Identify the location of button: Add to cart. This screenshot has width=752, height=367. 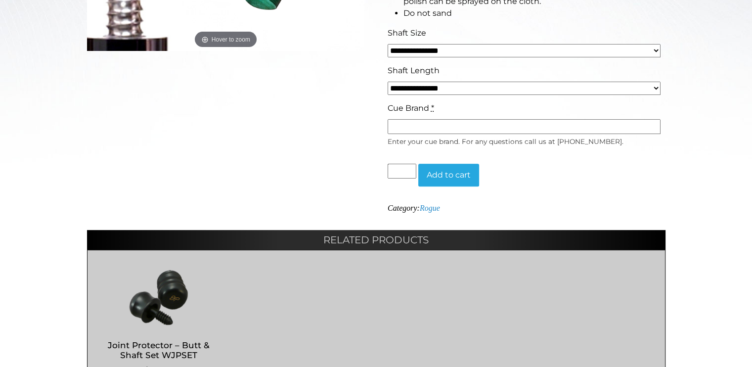
(448, 175).